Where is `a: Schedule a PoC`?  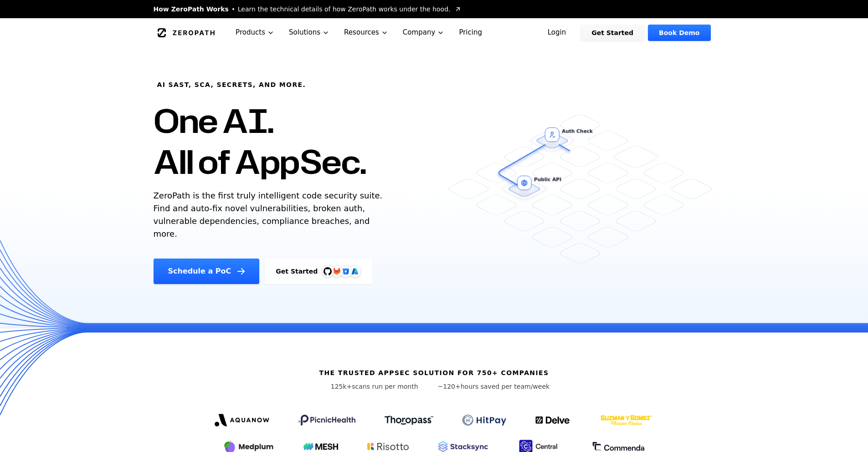 a: Schedule a PoC is located at coordinates (206, 271).